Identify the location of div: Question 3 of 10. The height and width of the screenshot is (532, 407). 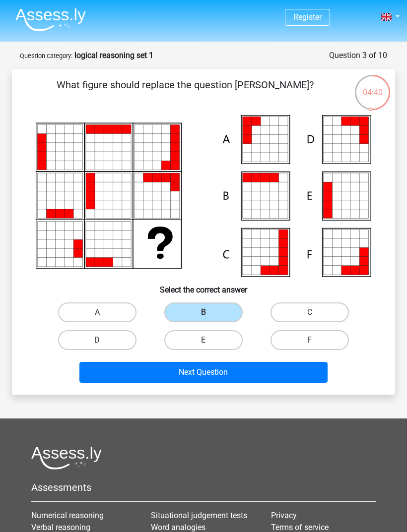
(358, 56).